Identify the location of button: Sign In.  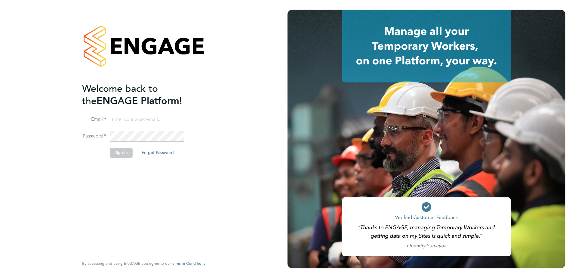
(121, 152).